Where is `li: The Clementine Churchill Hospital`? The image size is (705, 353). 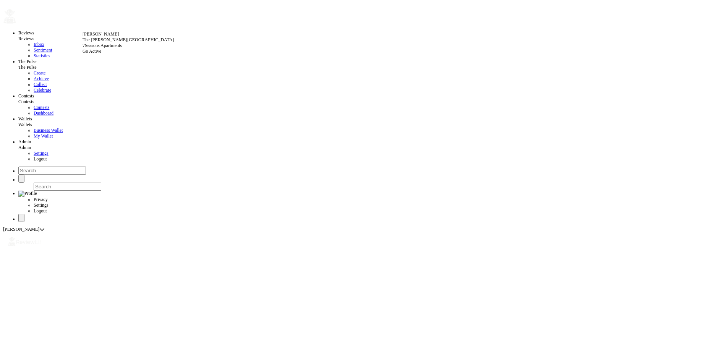
li: The Clementine Churchill Hospital is located at coordinates (159, 40).